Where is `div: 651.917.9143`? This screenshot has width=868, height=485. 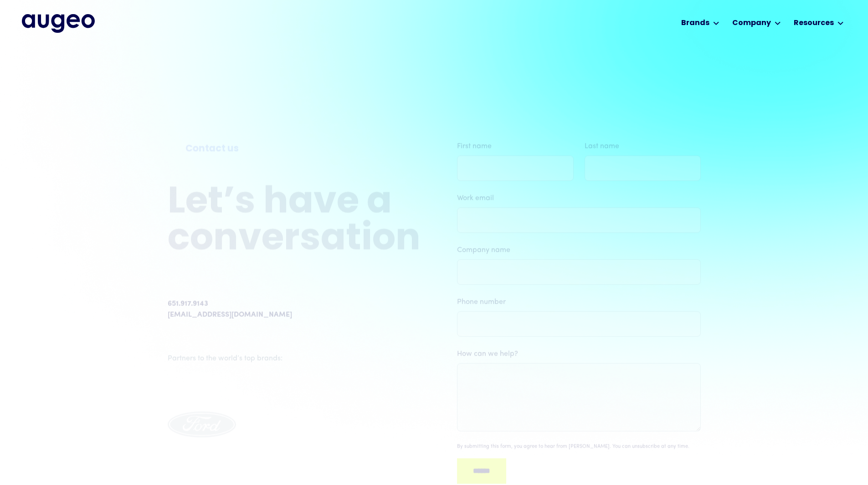
div: 651.917.9143 is located at coordinates (187, 304).